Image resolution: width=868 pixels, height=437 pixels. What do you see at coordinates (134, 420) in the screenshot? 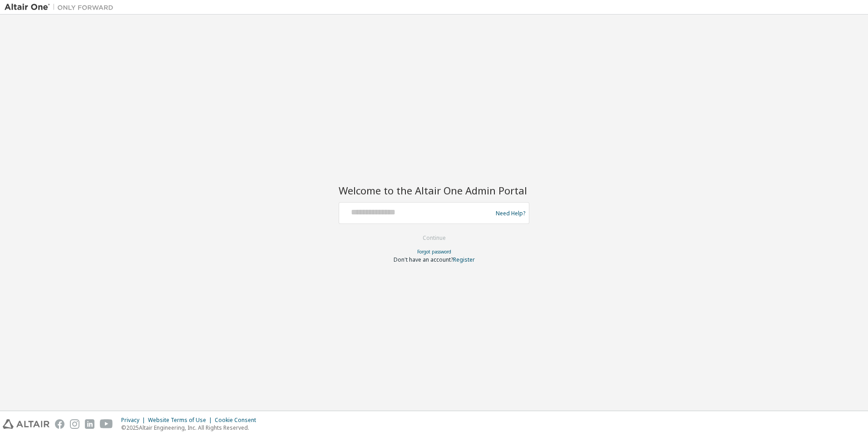
I see `div: Privacy` at bounding box center [134, 420].